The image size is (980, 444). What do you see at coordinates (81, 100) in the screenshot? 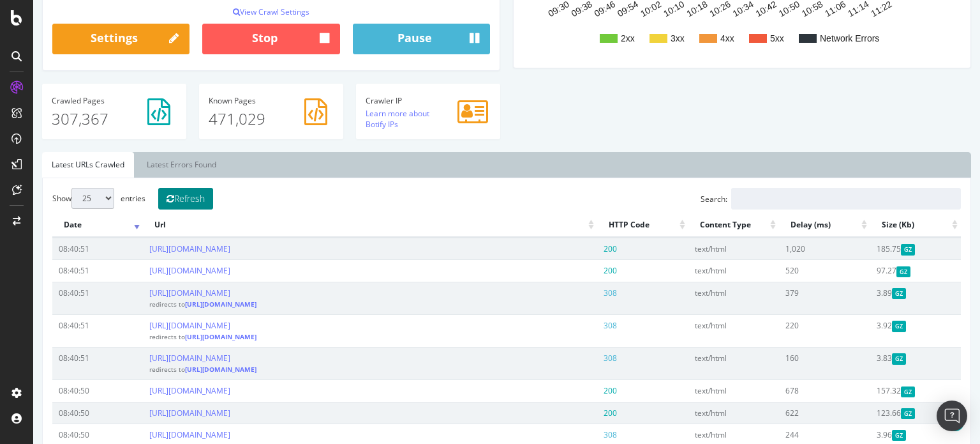
I see `h4: Pages Crawled` at bounding box center [81, 100].